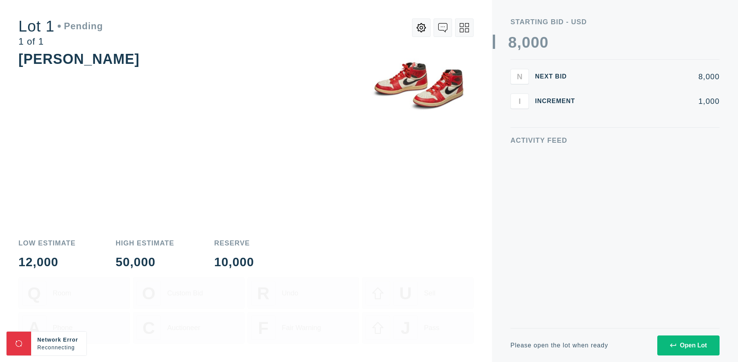  I want to click on div: 12,000, so click(47, 262).